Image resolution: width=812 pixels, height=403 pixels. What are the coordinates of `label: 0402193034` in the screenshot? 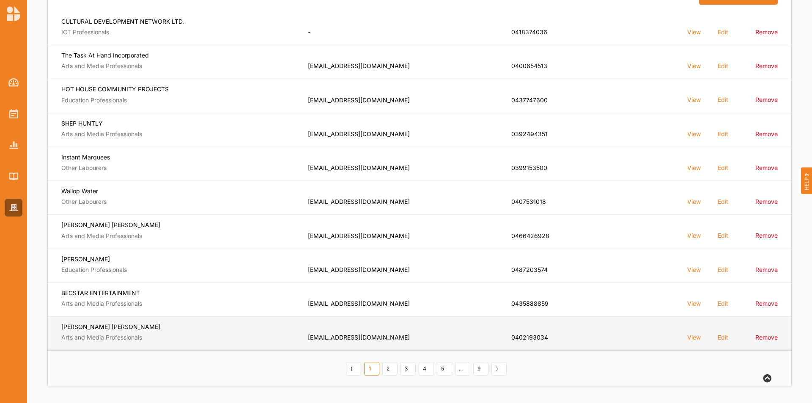 It's located at (530, 338).